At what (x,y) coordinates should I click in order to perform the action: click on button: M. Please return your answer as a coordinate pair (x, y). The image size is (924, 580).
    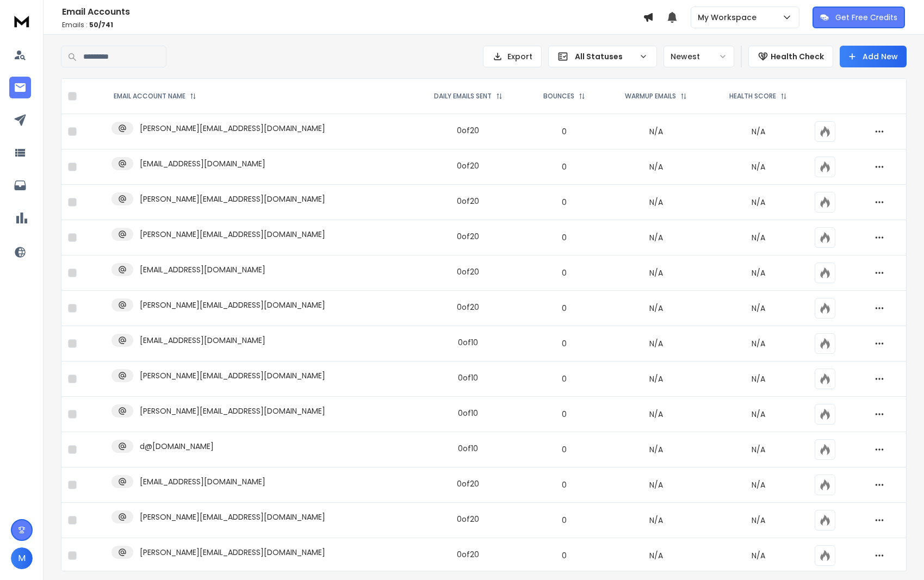
    Looking at the image, I should click on (22, 559).